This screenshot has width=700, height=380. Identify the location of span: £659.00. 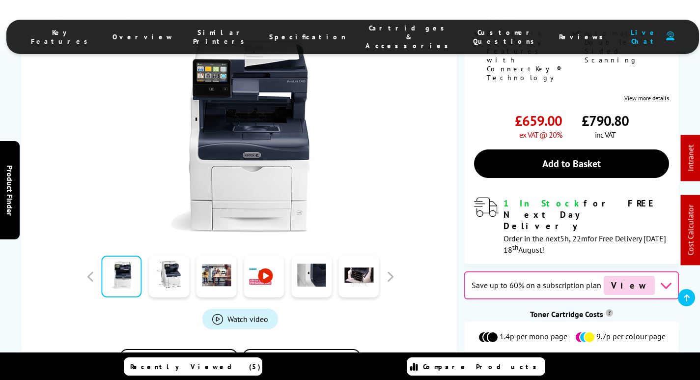
(538, 120).